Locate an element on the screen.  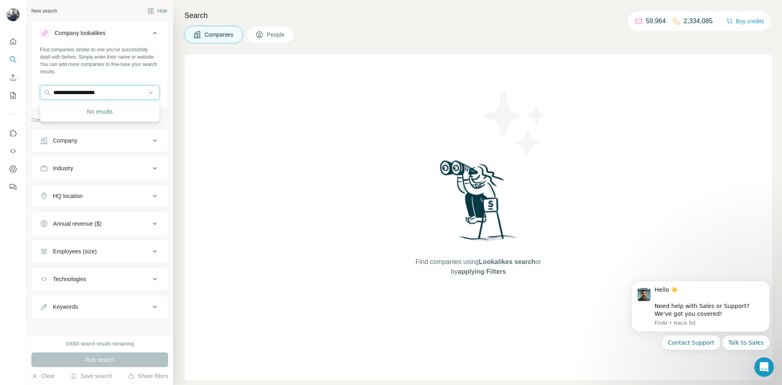
button: Keywords is located at coordinates (100, 307).